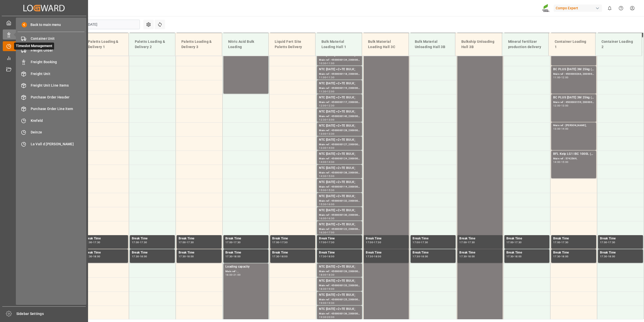  What do you see at coordinates (51, 74) in the screenshot?
I see `a: Freight Unit` at bounding box center [51, 74].